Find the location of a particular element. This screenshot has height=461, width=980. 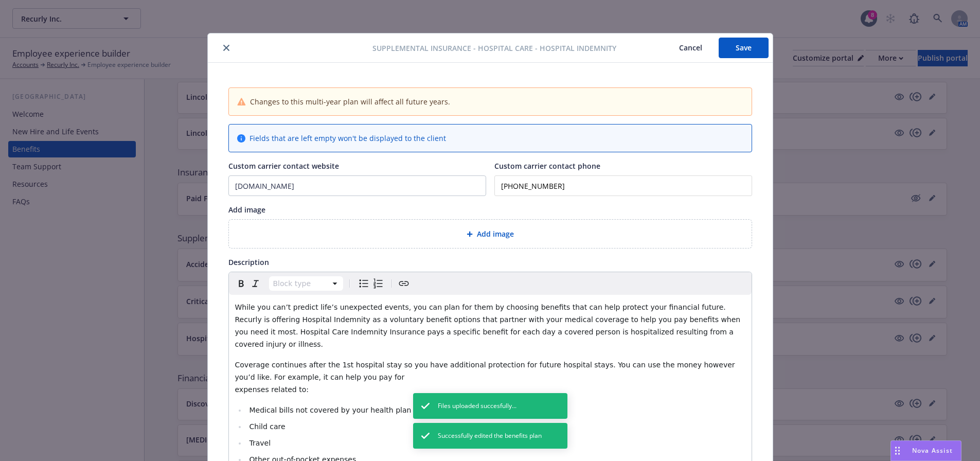

button: Create link is located at coordinates (404, 283).